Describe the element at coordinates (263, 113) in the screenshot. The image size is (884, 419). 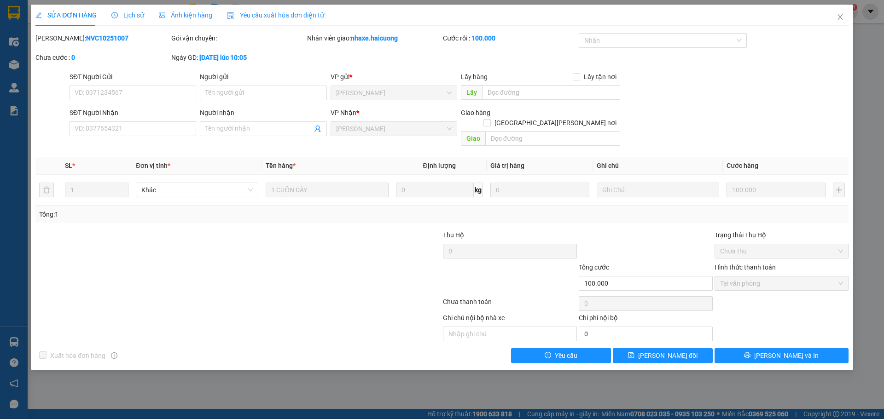
I see `div: Người nhận` at that location.